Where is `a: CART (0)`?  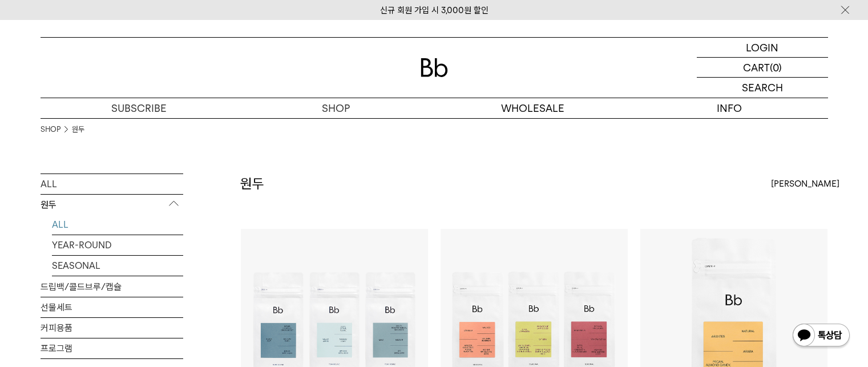 a: CART (0) is located at coordinates (763, 67).